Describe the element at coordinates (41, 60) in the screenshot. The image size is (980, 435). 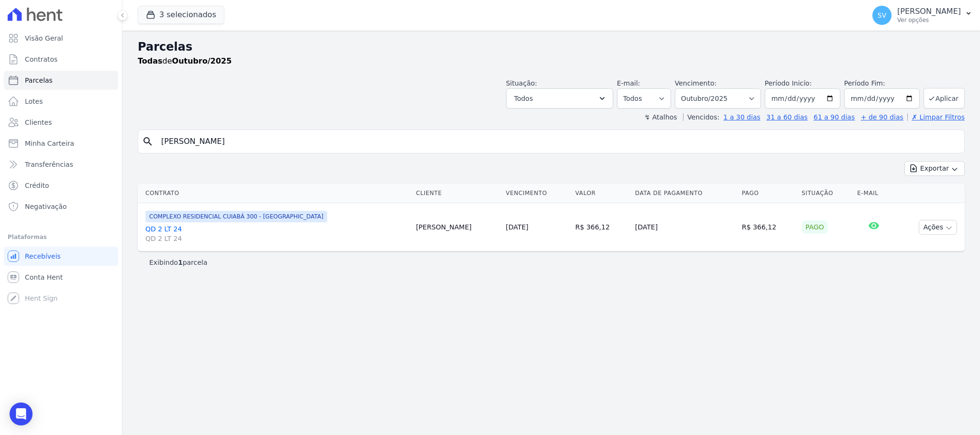
I see `span: Contratos` at that location.